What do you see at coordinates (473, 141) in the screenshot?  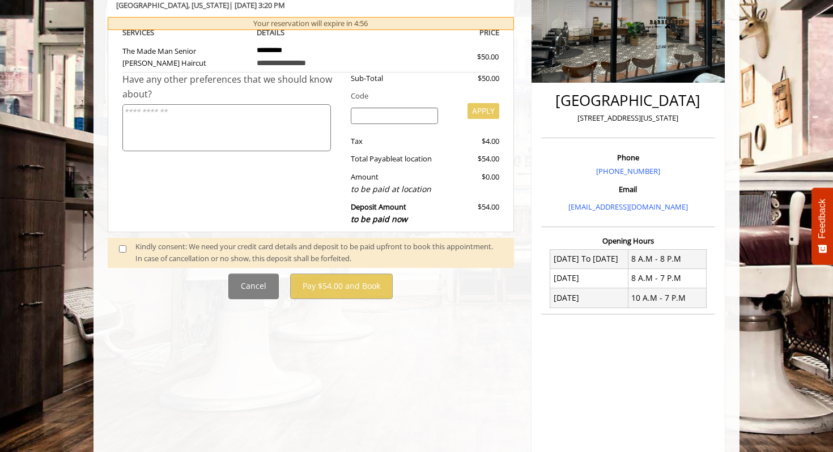 I see `div: $4.00` at bounding box center [473, 141].